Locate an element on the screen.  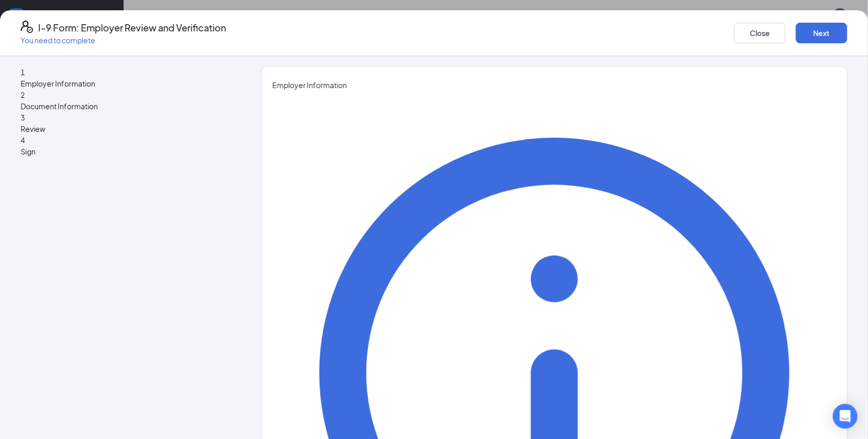
h4: I-9 Form: Employer Review and Verification is located at coordinates (132, 28).